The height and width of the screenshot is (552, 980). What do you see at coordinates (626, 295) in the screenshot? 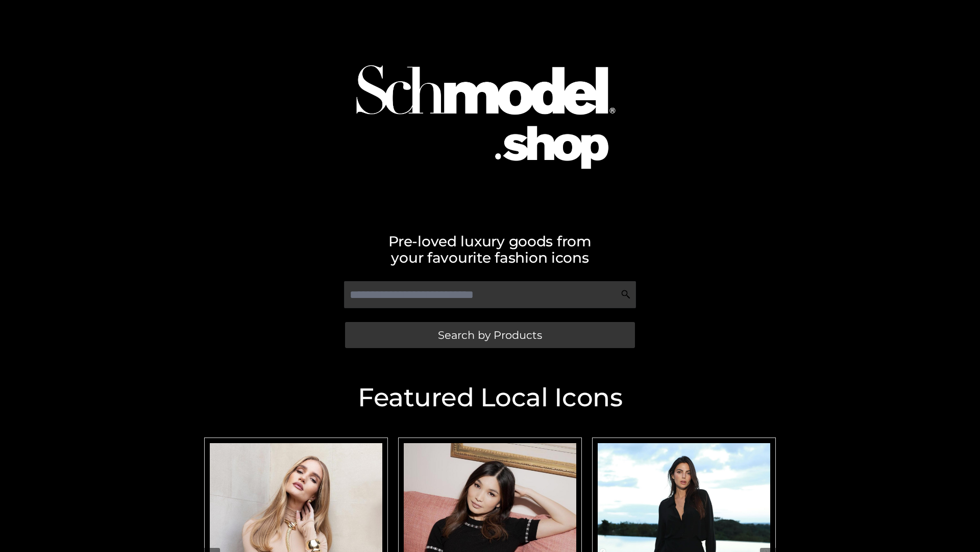
I see `img: Search Icon` at bounding box center [626, 295].